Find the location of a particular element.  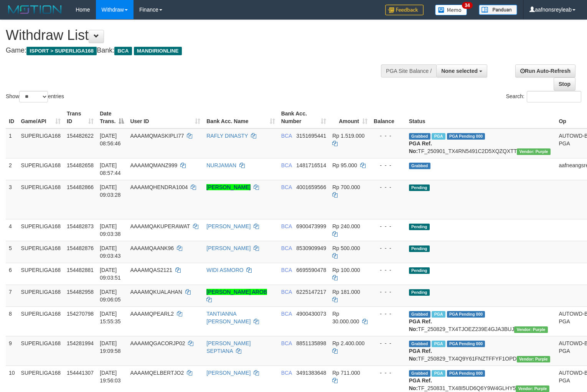

a: WIDI ASMORO is located at coordinates (225, 270).